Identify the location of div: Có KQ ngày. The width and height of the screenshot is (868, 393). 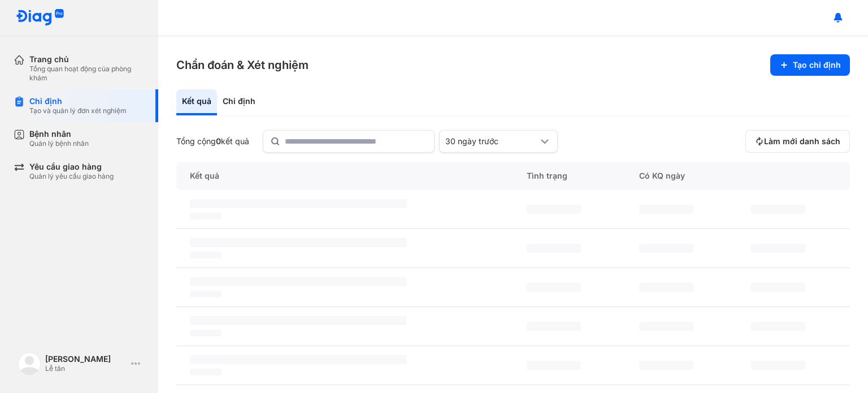
(681, 176).